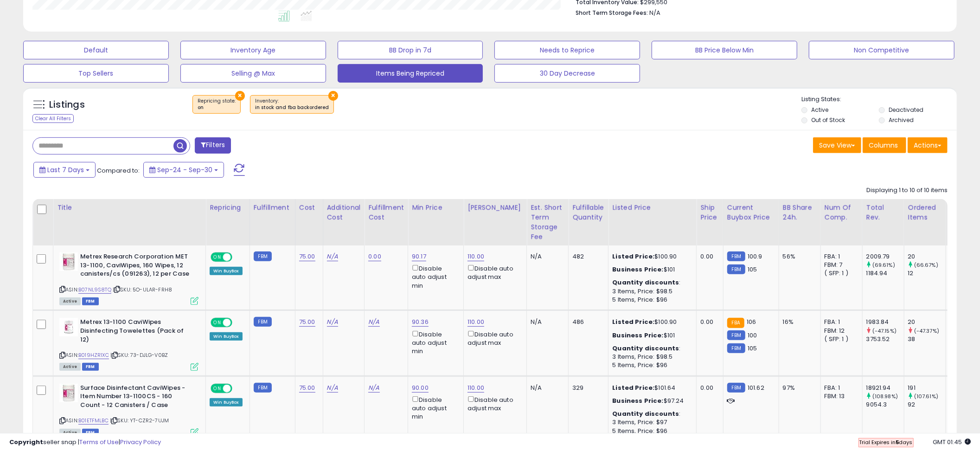 The image size is (980, 452). What do you see at coordinates (85, 442) in the screenshot?
I see `div: seller snap | |` at bounding box center [85, 442].